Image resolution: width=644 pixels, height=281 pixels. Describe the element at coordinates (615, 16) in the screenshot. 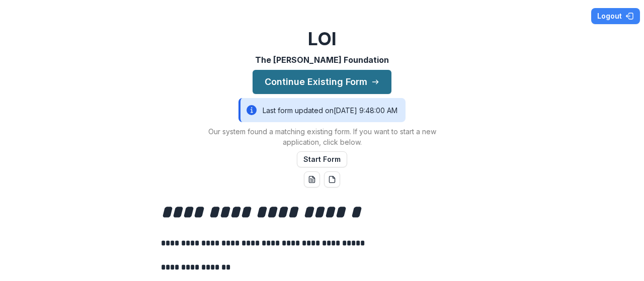

I see `button: Logout` at that location.